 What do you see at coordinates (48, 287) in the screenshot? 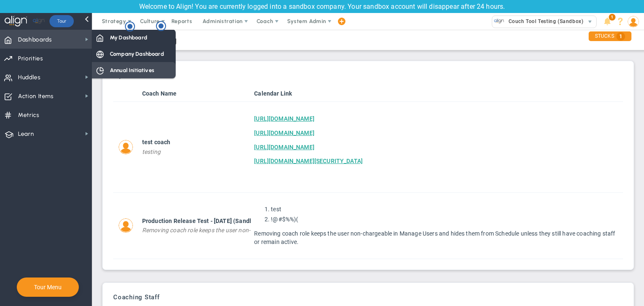
I see `button: Tour Menu` at bounding box center [48, 287].